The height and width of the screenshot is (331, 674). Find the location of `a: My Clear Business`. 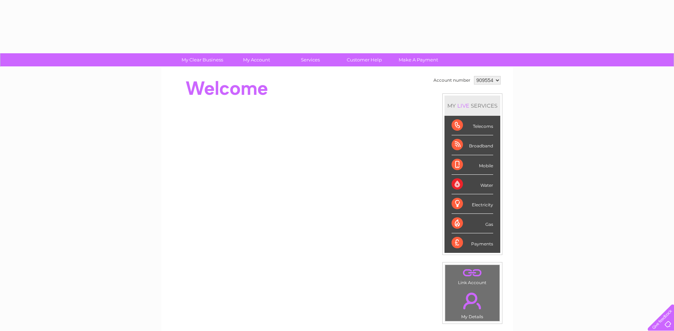

a: My Clear Business is located at coordinates (202, 60).